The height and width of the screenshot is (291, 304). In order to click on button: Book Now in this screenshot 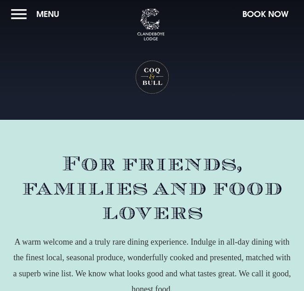, I will do `click(265, 14)`.